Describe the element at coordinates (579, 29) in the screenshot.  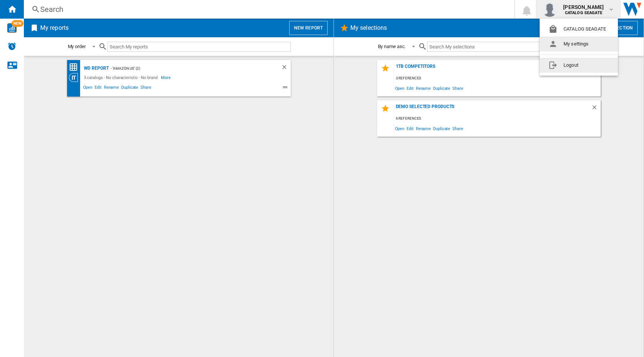
I see `md-menu-item: CATALOG SEAGATE` at that location.